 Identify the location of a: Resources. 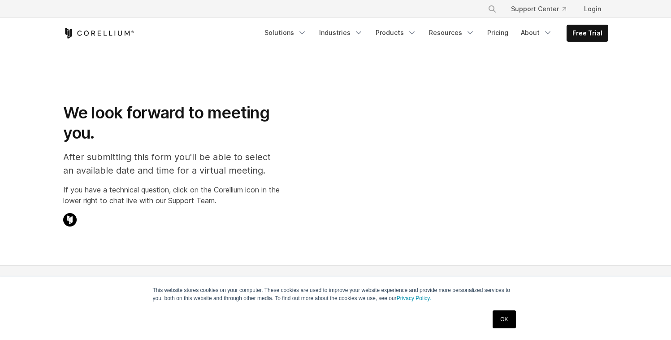
(452, 33).